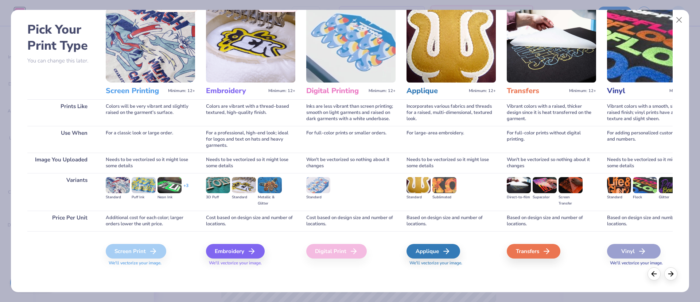 The image size is (700, 302). I want to click on img: Sublimated, so click(445, 185).